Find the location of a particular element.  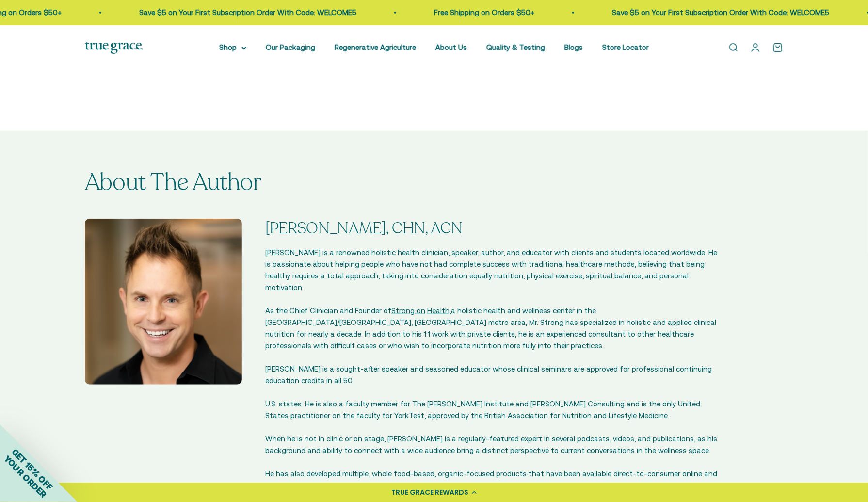

split-lines: About The Author is located at coordinates (172, 182).